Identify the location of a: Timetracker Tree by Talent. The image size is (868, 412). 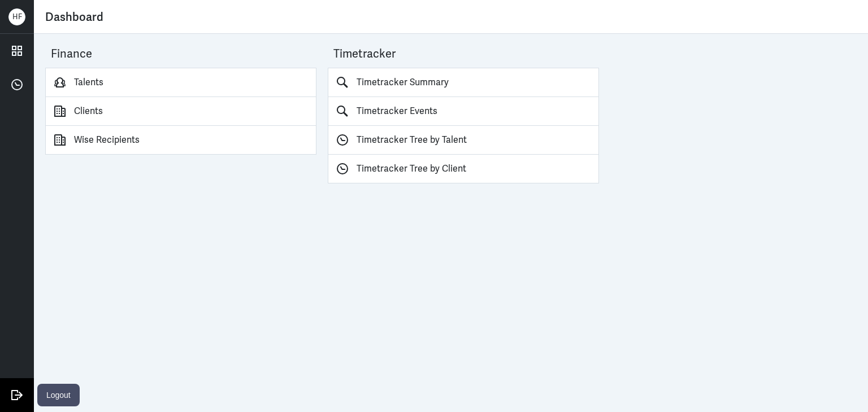
(463, 140).